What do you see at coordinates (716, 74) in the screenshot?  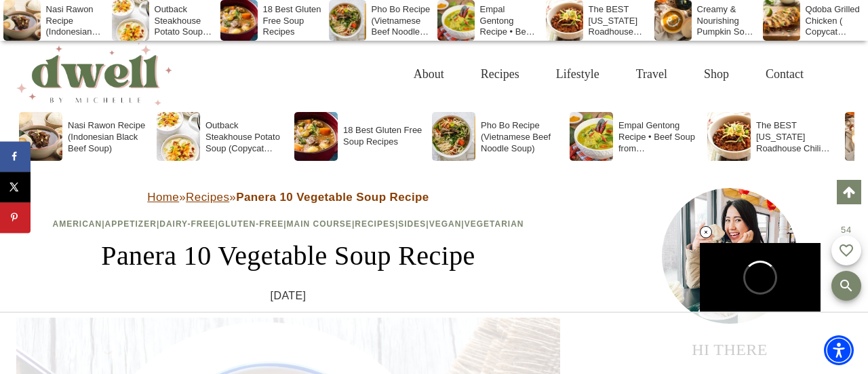 I see `a: Shop` at bounding box center [716, 74].